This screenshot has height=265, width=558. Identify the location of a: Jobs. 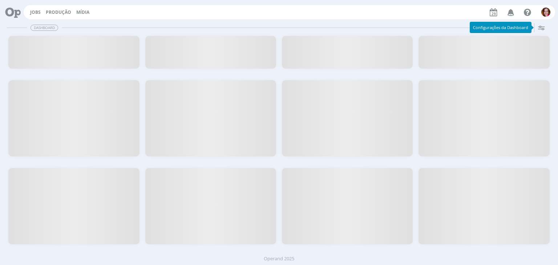
(35, 12).